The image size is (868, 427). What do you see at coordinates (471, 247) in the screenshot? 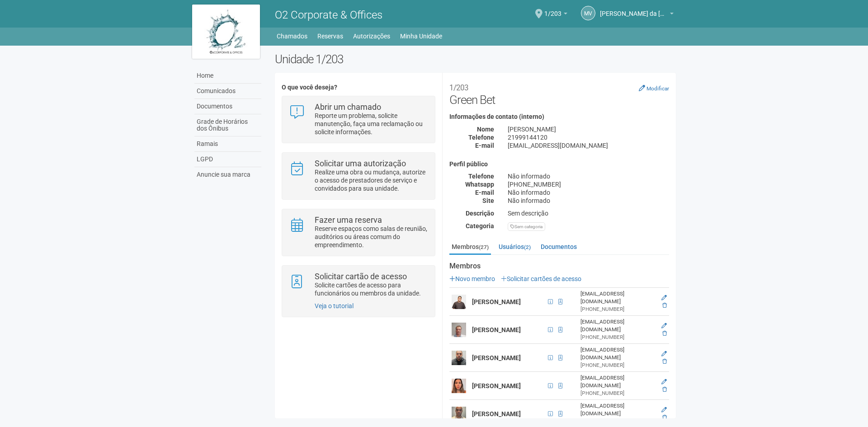
I see `a: Membros(27)` at bounding box center [471, 247].